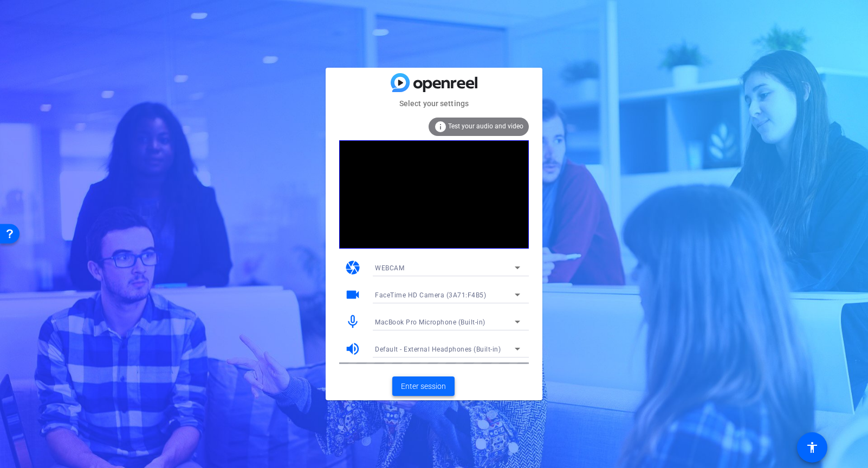 The image size is (868, 468). Describe the element at coordinates (813, 448) in the screenshot. I see `mat-icon: accessibility` at that location.